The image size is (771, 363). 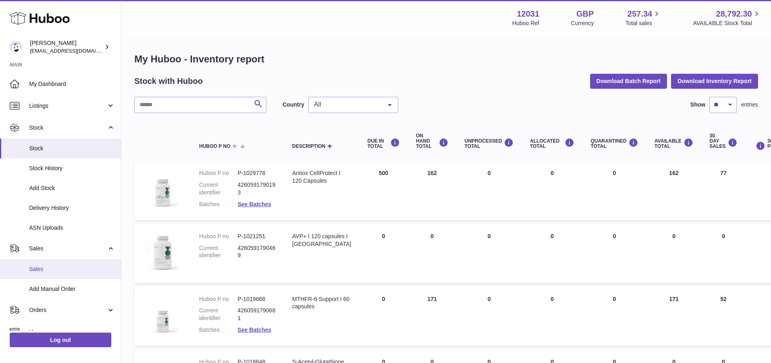 What do you see at coordinates (432, 141) in the screenshot?
I see `div: ON HAND Total` at bounding box center [432, 141].